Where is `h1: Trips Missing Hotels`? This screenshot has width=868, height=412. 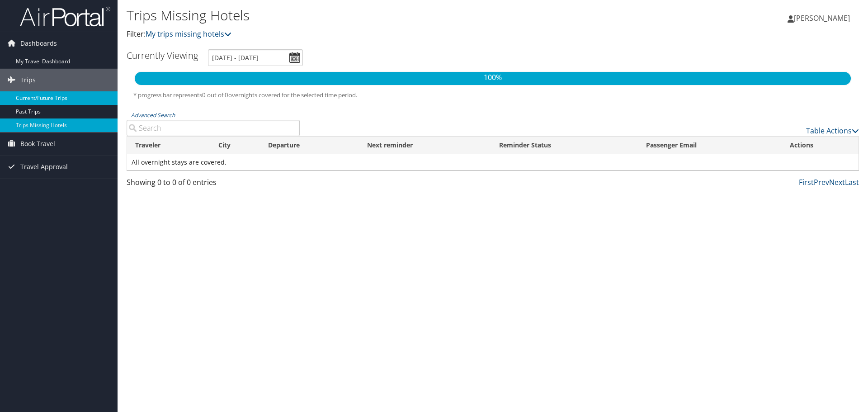
h1: Trips Missing Hotels is located at coordinates (371, 15).